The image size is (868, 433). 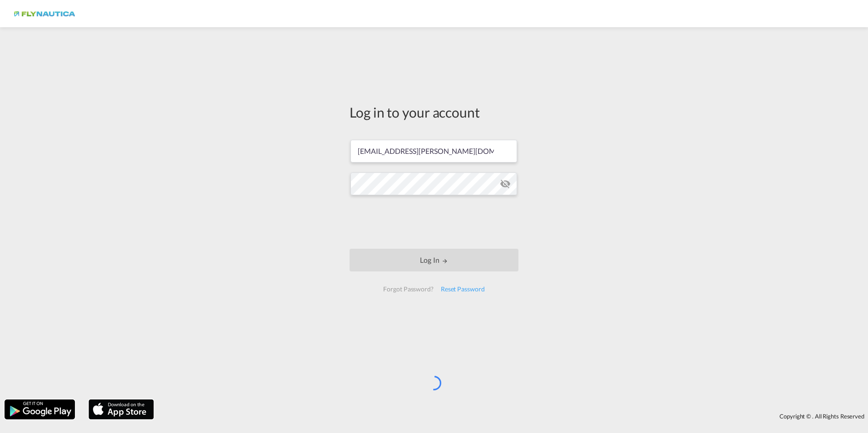 I want to click on img: google.png, so click(x=39, y=410).